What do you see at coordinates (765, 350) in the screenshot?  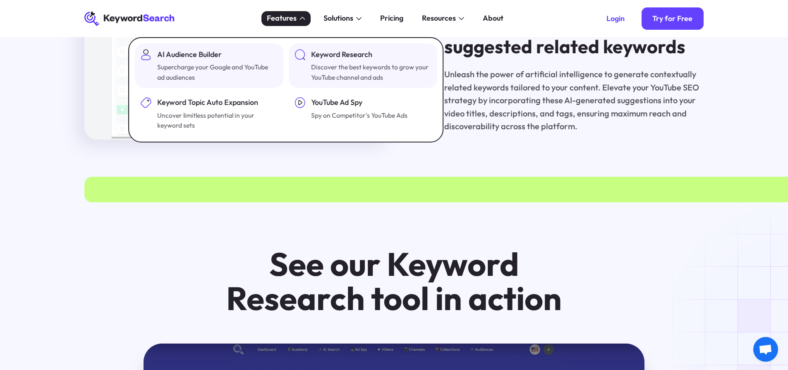 I see `div: Open chat` at bounding box center [765, 350].